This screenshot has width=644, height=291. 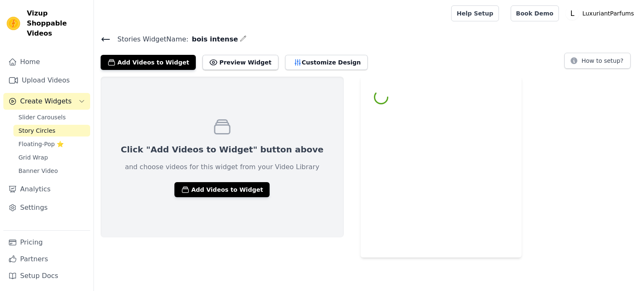 I want to click on span: Story Circles, so click(x=37, y=130).